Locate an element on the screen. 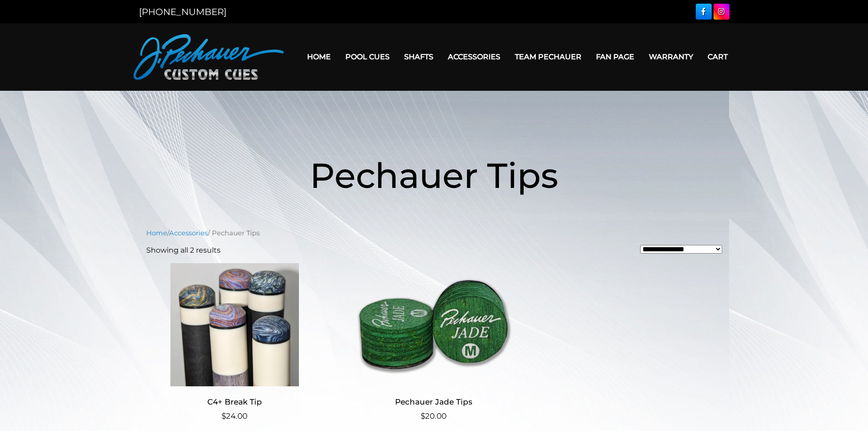 This screenshot has height=431, width=868. img: C4+ Break Tip is located at coordinates (235, 325).